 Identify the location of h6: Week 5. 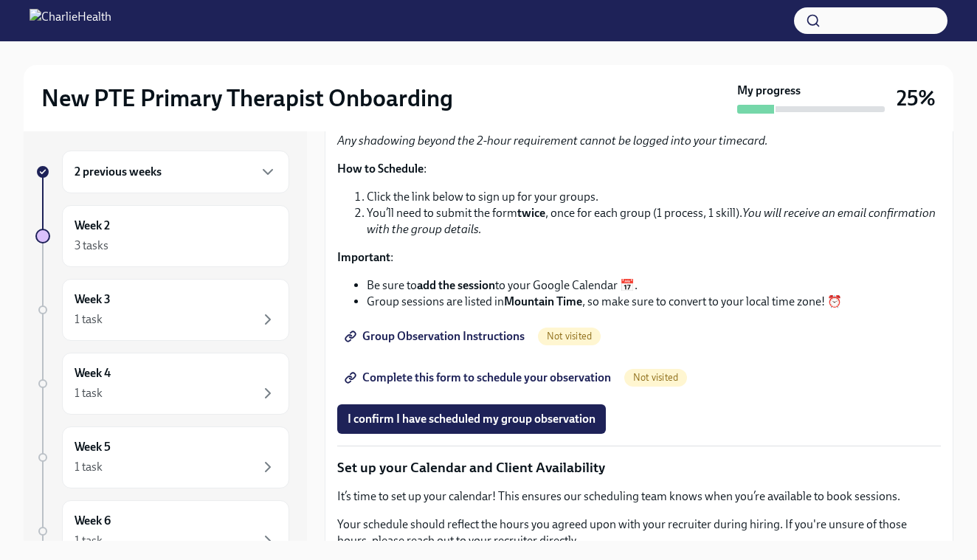
(92, 447).